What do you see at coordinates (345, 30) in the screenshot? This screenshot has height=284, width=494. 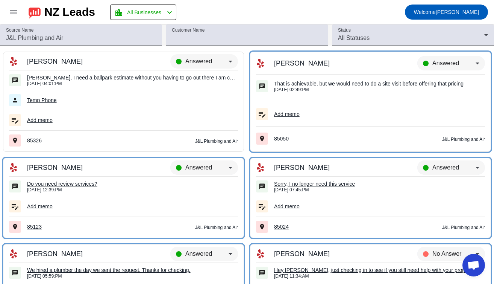 I see `mat-label: Status` at bounding box center [345, 30].